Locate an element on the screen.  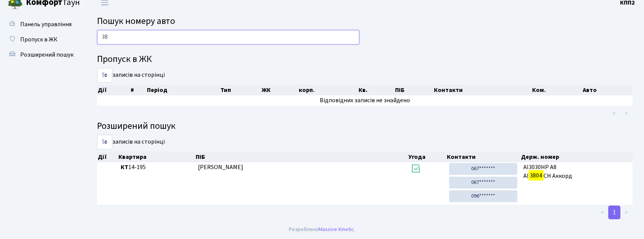
b: КТ is located at coordinates (125, 167).